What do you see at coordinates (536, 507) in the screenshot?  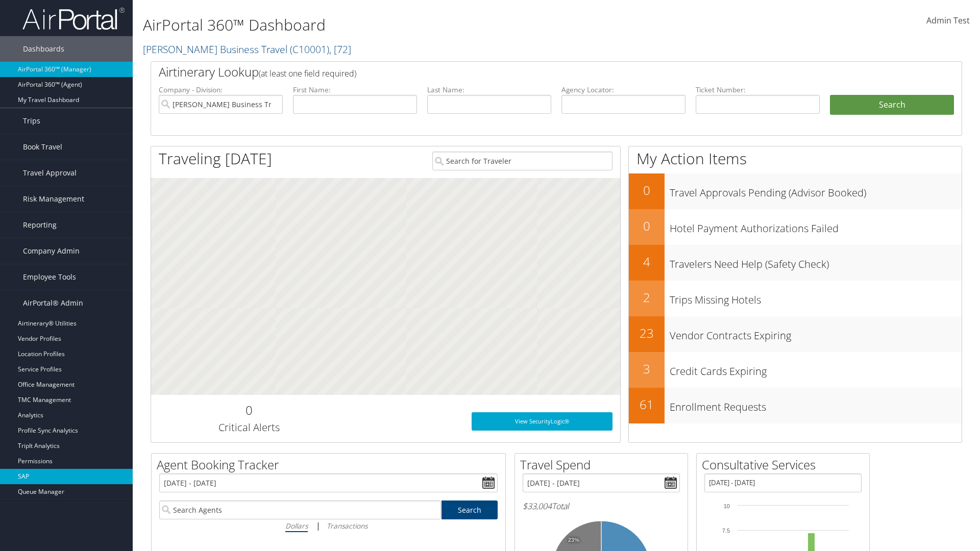 I see `span: $33,004` at bounding box center [536, 507].